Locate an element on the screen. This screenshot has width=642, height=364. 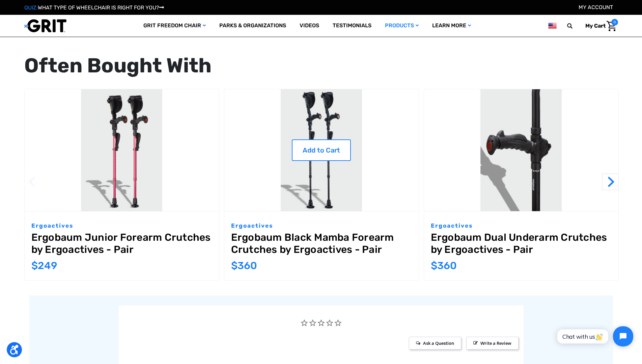
a: Videos is located at coordinates (310, 26).